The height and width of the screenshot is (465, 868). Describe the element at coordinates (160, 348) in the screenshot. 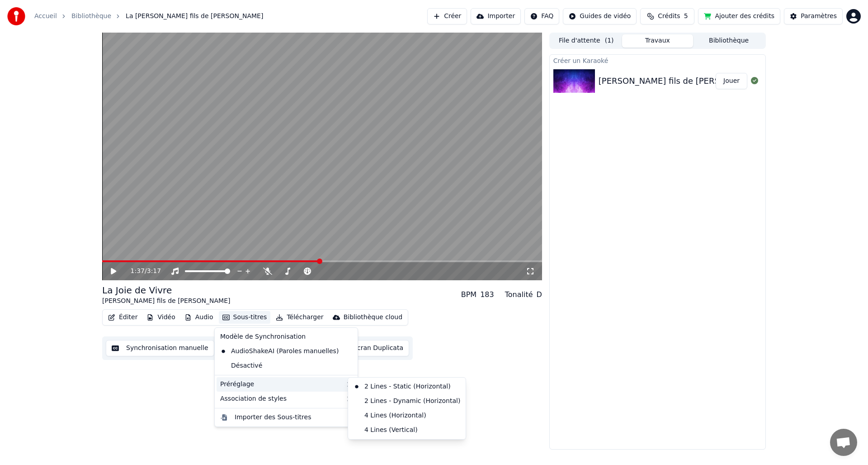

I see `button: Synchronisation manuelle` at that location.